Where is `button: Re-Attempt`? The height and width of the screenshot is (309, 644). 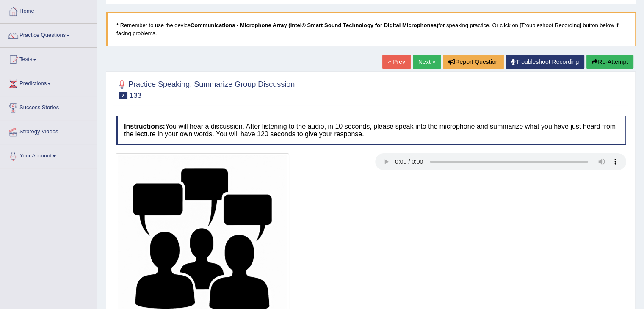 button: Re-Attempt is located at coordinates (609, 62).